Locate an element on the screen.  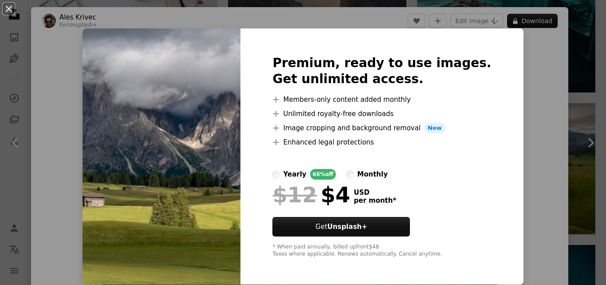
span: $12 is located at coordinates (295, 194).